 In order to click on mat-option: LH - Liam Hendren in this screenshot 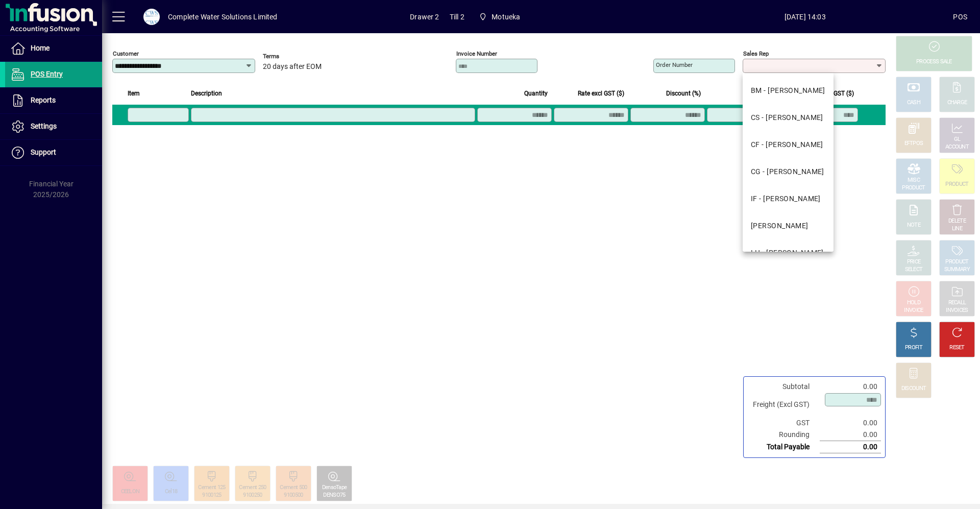, I will do `click(788, 253)`.